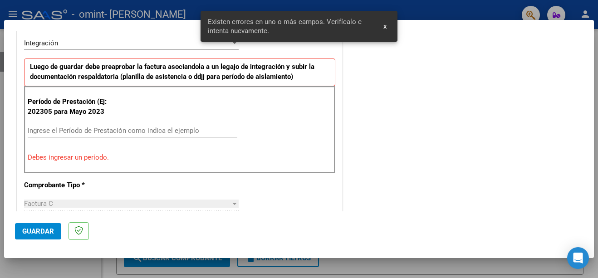 The height and width of the screenshot is (278, 598). Describe the element at coordinates (41, 43) in the screenshot. I see `span: Integración` at that location.